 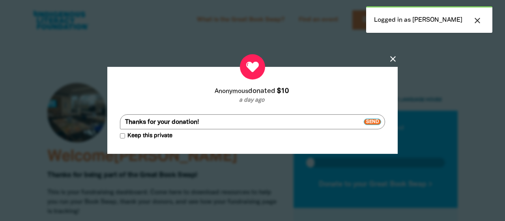 What do you see at coordinates (374, 122) in the screenshot?
I see `button: Send` at bounding box center [374, 122].